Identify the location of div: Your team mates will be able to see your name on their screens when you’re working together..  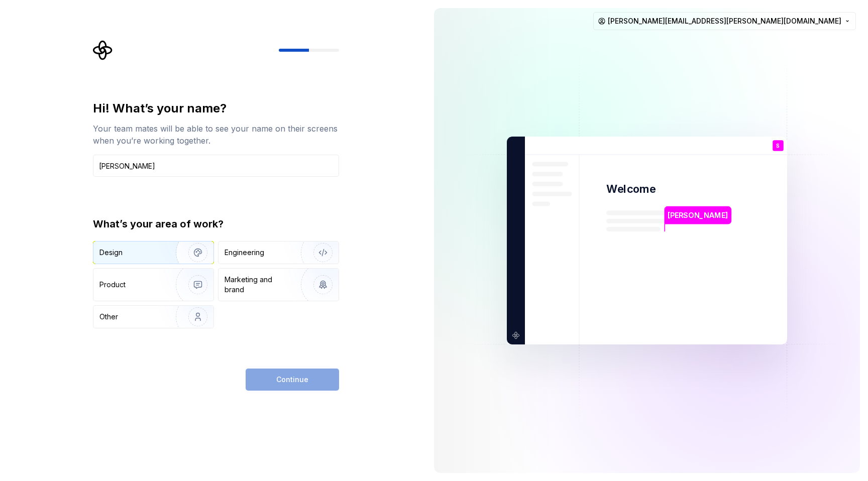
(216, 134).